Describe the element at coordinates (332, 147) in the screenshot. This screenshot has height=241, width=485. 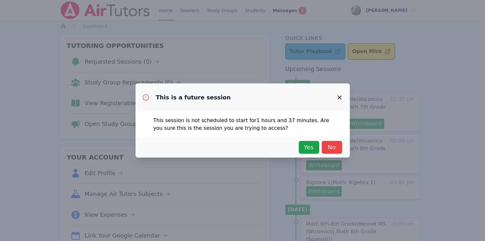
I see `button: No` at that location.